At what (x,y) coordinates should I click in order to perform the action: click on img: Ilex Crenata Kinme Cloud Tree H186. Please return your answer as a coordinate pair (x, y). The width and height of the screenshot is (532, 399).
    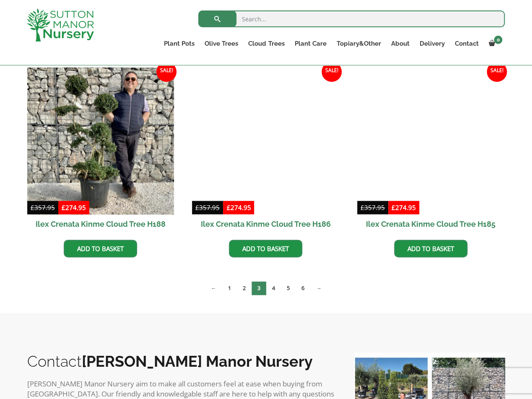
    Looking at the image, I should click on (266, 141).